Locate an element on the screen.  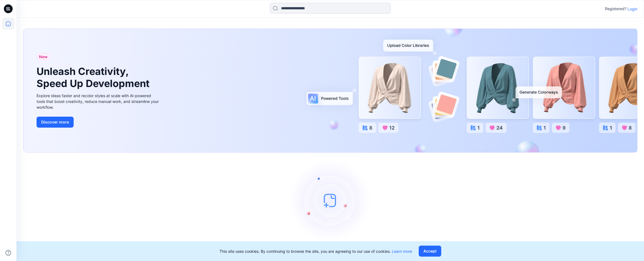
div: Explore ideas faster and recolor styles at scale with AI-powered tools that boost creativity, red... is located at coordinates (98, 101).